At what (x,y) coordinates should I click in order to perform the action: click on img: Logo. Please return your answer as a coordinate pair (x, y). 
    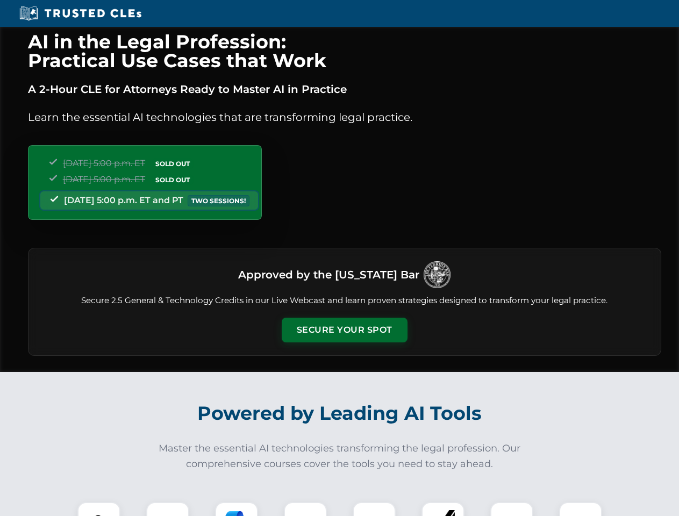
    Looking at the image, I should click on (437, 275).